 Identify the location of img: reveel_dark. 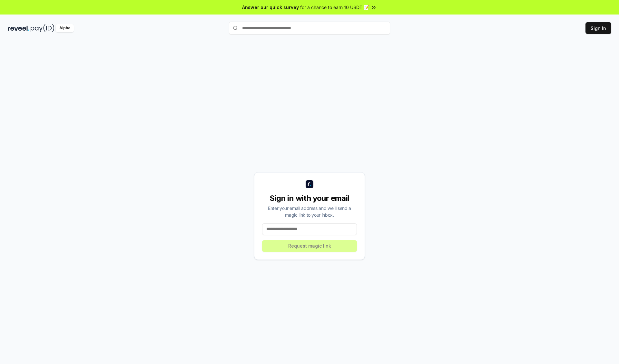
(18, 28).